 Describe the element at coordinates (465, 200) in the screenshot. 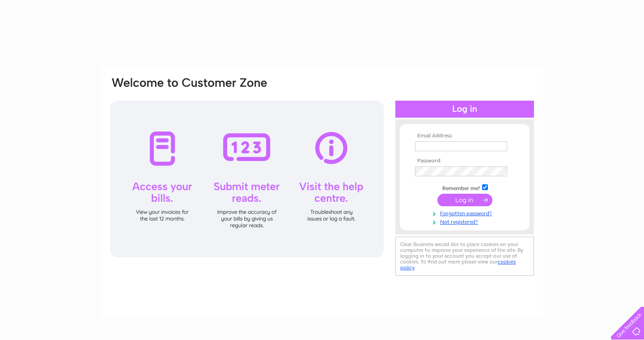

I see `input: Submit` at that location.